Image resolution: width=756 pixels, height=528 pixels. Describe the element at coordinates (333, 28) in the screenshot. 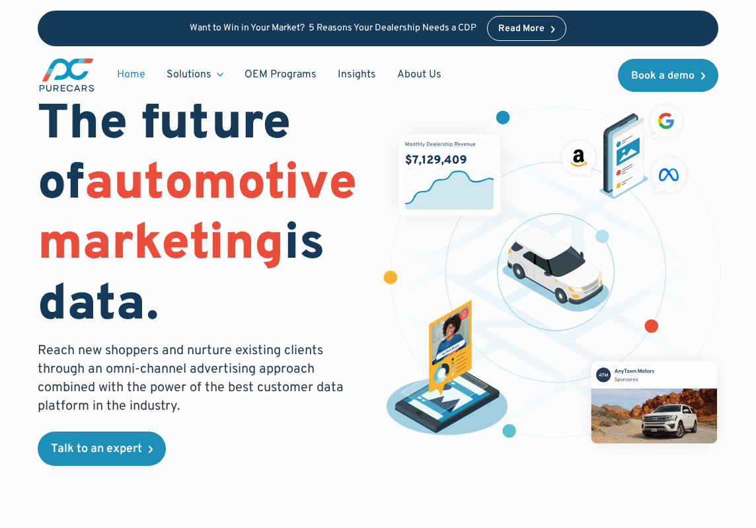

I see `p: Want to Win in Your Market? 5 Reasons Your Dealership Needs a CDP` at that location.